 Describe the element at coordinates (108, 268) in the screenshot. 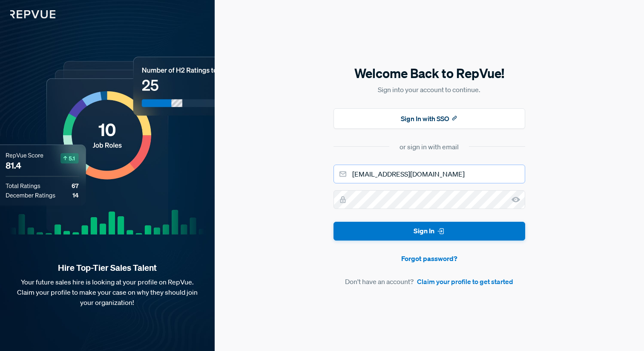

I see `strong: Hire Top-Tier Sales Talent` at that location.